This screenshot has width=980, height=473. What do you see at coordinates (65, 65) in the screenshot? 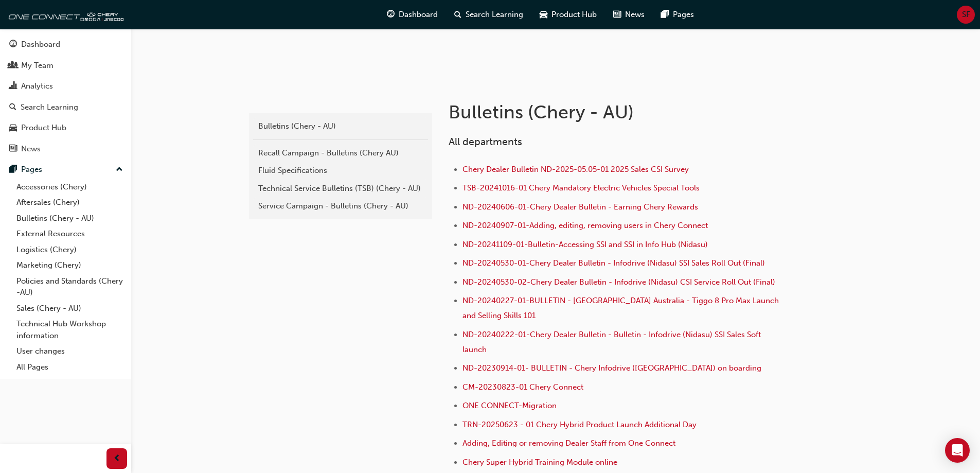
I see `a: My Team` at bounding box center [65, 65].